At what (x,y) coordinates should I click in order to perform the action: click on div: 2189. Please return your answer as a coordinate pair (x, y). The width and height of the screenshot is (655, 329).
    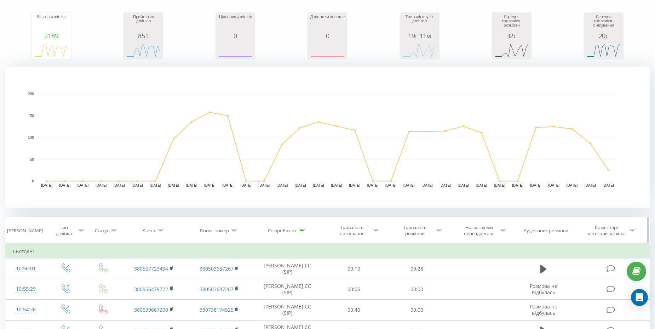
    Looking at the image, I should click on (51, 36).